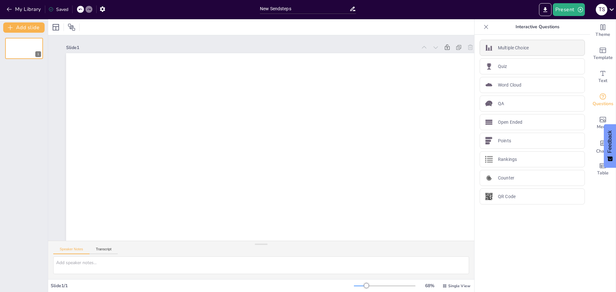  I want to click on span: Single View, so click(459, 286).